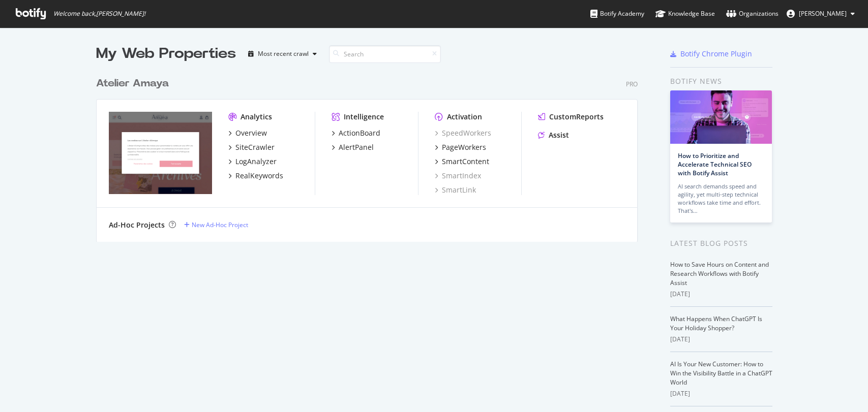  What do you see at coordinates (721, 117) in the screenshot?
I see `img: How to Prioritize and Accelerate Technical SEO with Botify Assist` at bounding box center [721, 117].